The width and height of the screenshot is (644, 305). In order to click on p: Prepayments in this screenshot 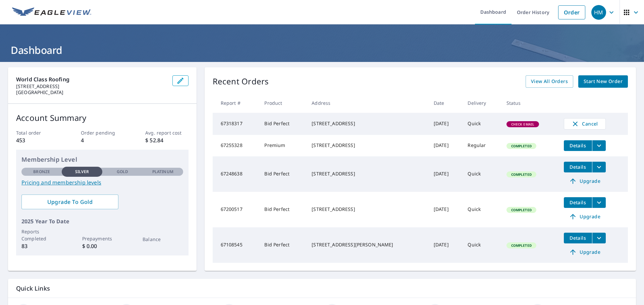, I will do `click(102, 239)`.